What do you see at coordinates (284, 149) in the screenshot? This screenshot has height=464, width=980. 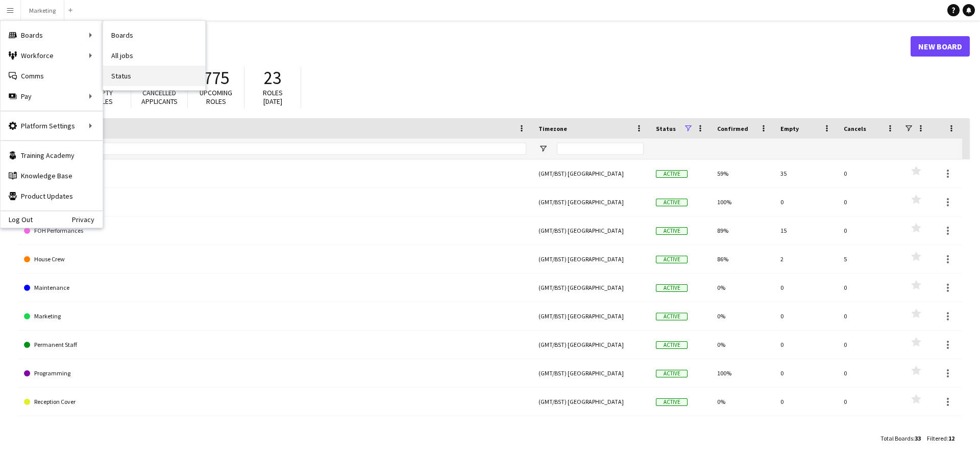 I see `input: Board name Filter Input` at bounding box center [284, 149].